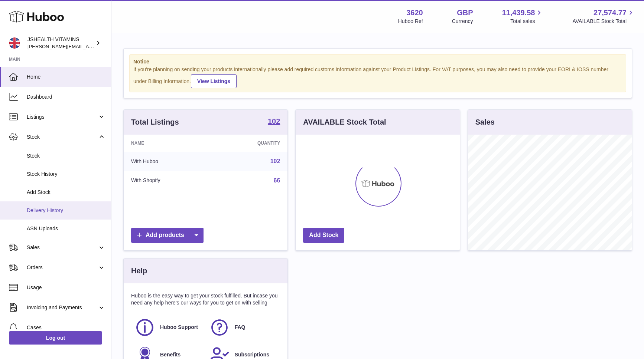 The image size is (644, 359). What do you see at coordinates (61, 43) in the screenshot?
I see `div: JSHEALTH VITAMINS` at bounding box center [61, 43].